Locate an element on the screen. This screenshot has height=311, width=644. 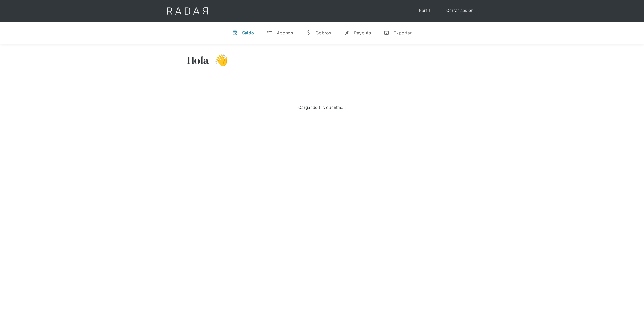
div: Cobros is located at coordinates (323, 33).